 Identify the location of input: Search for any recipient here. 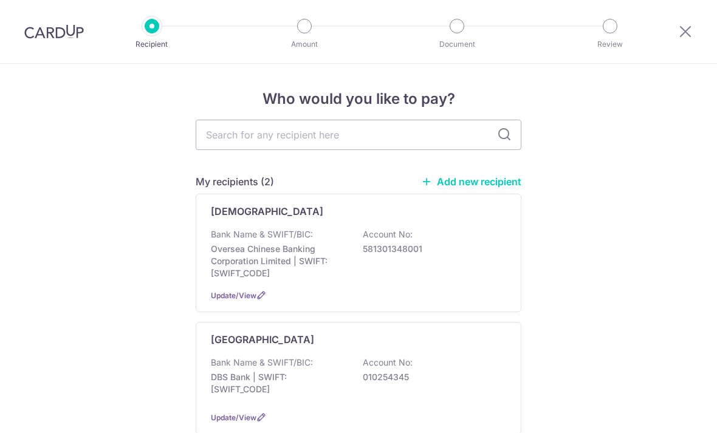
(358, 135).